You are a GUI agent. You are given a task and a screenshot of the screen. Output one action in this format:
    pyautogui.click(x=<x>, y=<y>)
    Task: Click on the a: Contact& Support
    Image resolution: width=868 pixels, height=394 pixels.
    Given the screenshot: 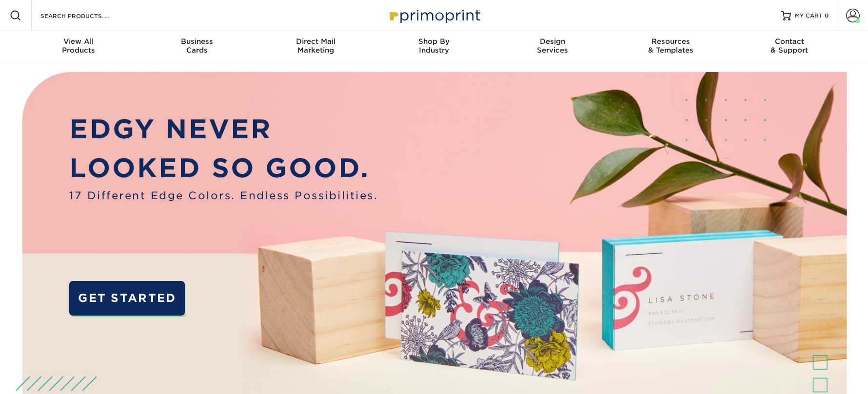 What is the action you would take?
    pyautogui.click(x=789, y=47)
    